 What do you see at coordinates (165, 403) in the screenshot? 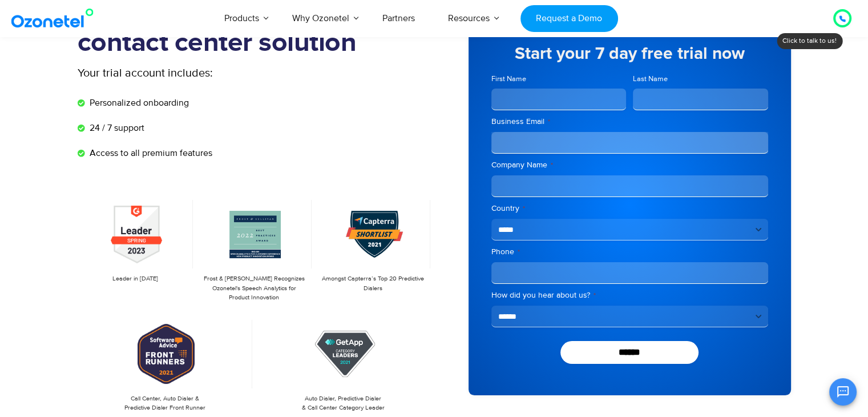
I see `p: Call Center, Auto Dialer & Predictive Dialer Front Runner` at bounding box center [165, 403].